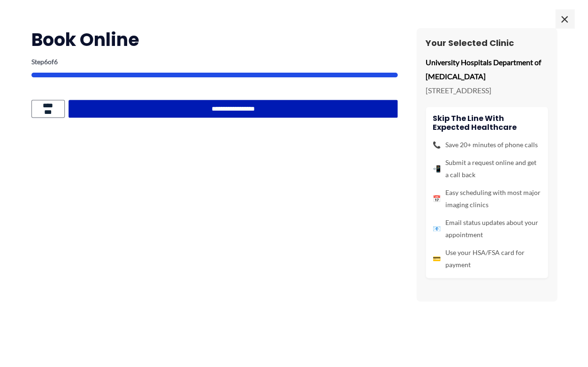 Image resolution: width=588 pixels, height=367 pixels. Describe the element at coordinates (486, 259) in the screenshot. I see `li: Use your HSA/FSA card for payment` at that location.